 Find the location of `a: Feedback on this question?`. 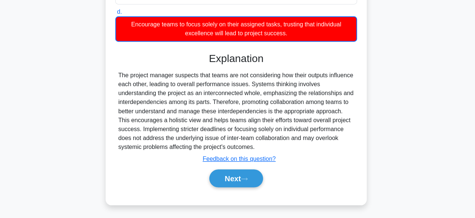

a: Feedback on this question? is located at coordinates (240, 159).